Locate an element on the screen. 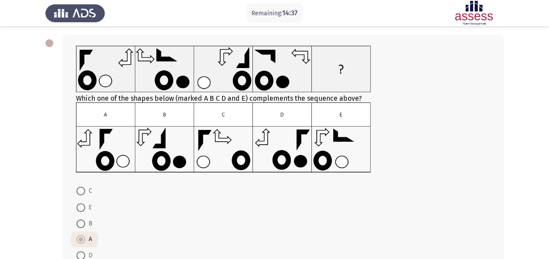 The height and width of the screenshot is (259, 549). span: C is located at coordinates (89, 191).